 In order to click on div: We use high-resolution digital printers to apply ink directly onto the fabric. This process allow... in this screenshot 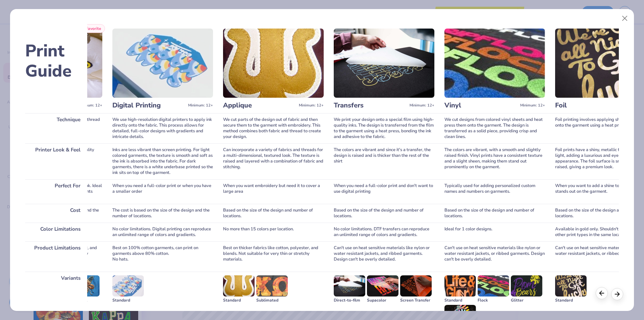, I will do `click(163, 128)`.